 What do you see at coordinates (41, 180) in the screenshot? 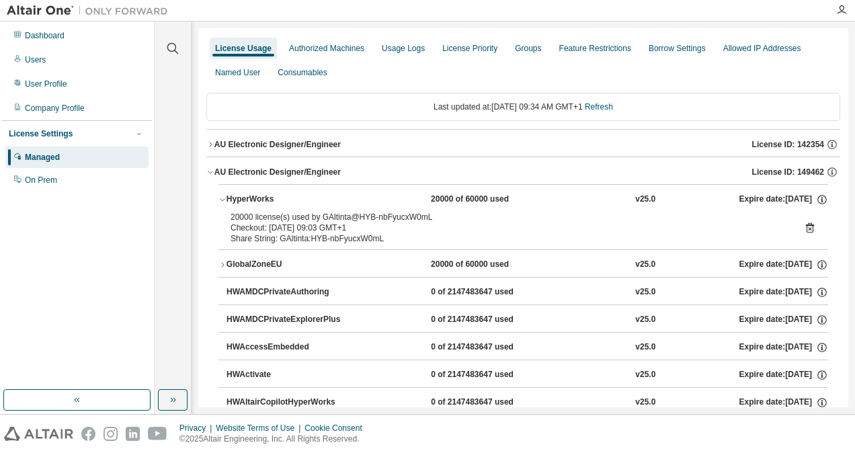
I see `div: On Prem` at bounding box center [41, 180].